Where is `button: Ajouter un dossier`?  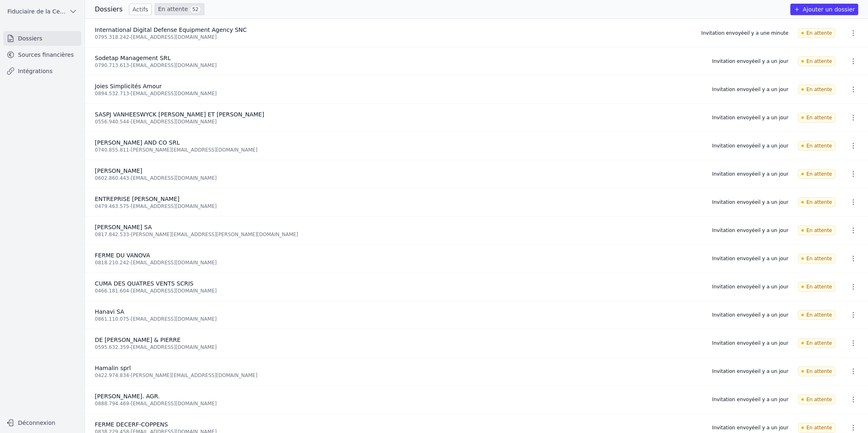
button: Ajouter un dossier is located at coordinates (825, 9).